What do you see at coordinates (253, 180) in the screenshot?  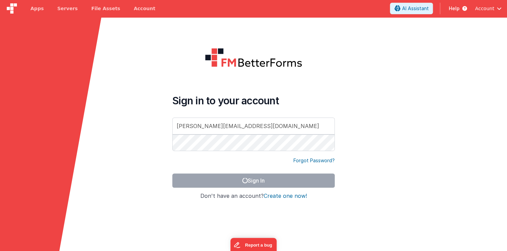 I see `button: Sign In` at bounding box center [253, 180].